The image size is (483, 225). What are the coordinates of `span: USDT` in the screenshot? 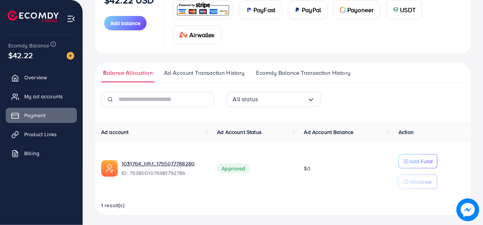 It's located at (408, 10).